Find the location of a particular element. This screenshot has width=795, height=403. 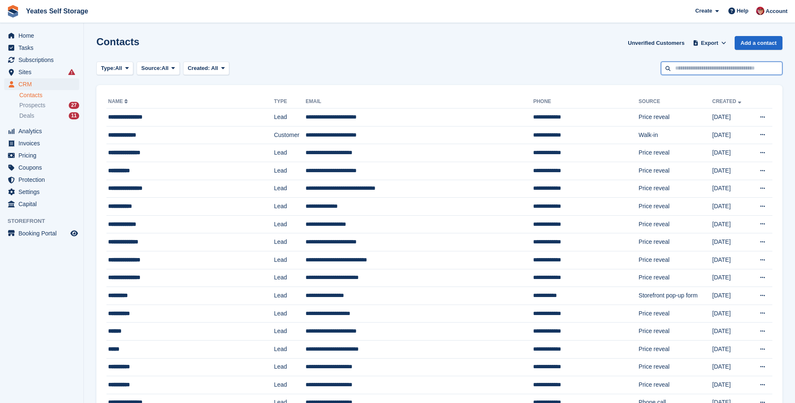

th: Phone is located at coordinates (586, 102).